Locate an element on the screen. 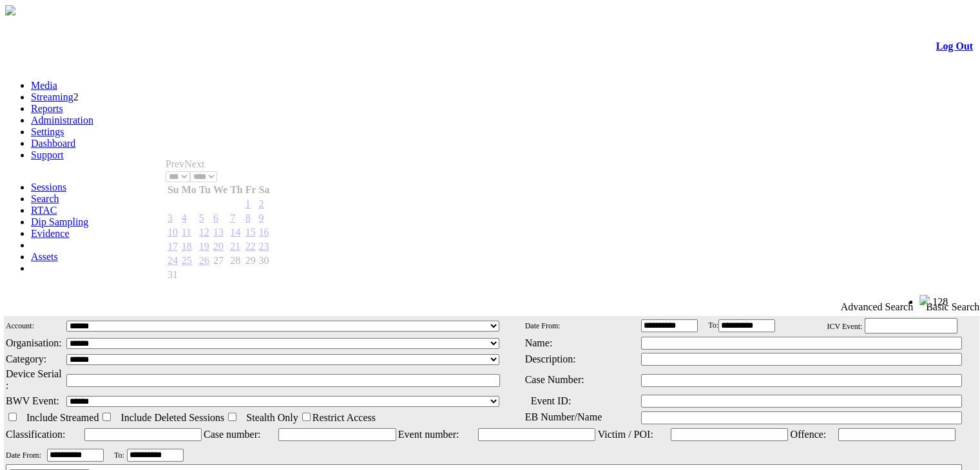 The image size is (980, 470). a: 19 is located at coordinates (204, 246).